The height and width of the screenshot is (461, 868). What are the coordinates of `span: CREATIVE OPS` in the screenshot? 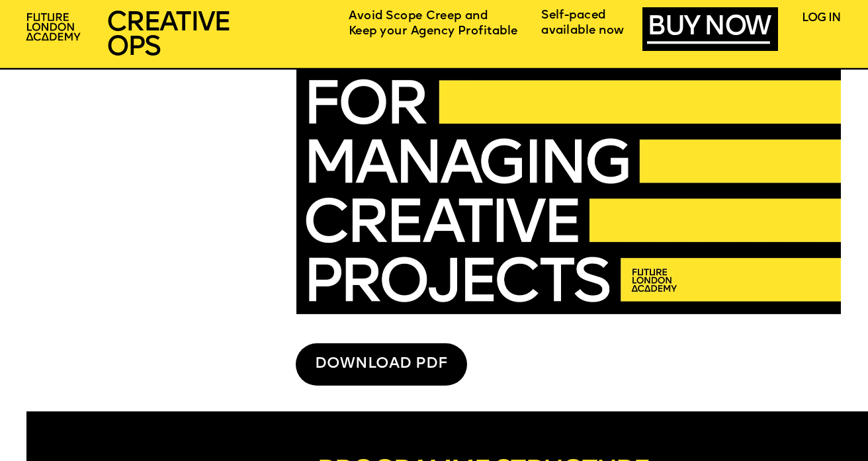 It's located at (168, 36).